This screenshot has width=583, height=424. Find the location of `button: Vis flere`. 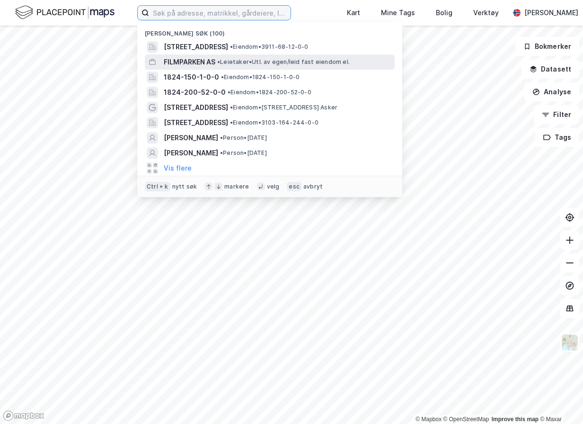

button: Vis flere is located at coordinates (178, 168).